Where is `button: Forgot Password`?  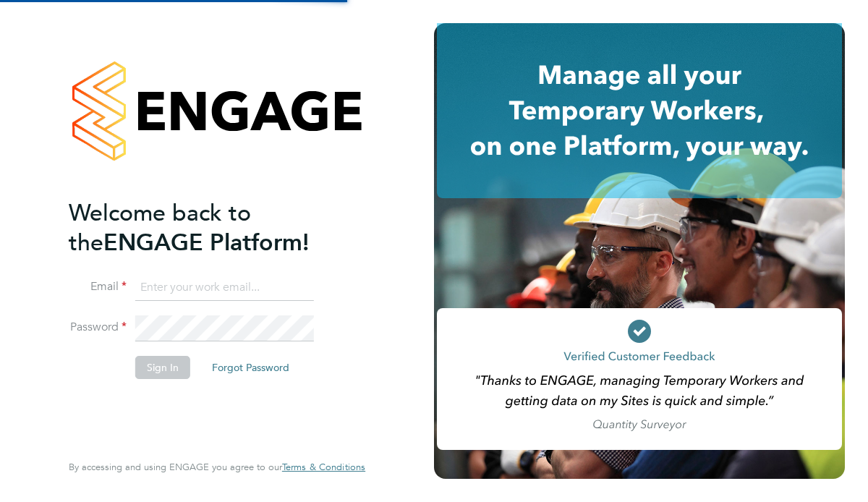 button: Forgot Password is located at coordinates (250, 367).